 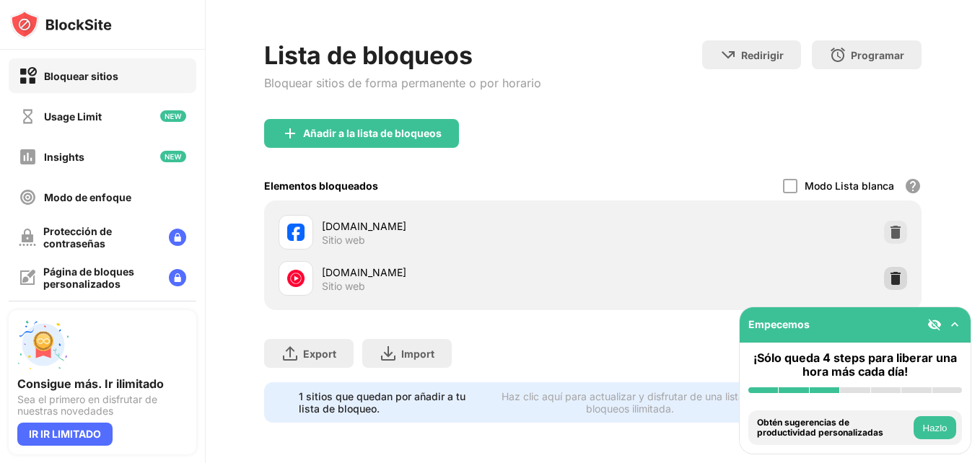 What do you see at coordinates (935, 325) in the screenshot?
I see `img: eye-not-visible.svg` at bounding box center [935, 325].